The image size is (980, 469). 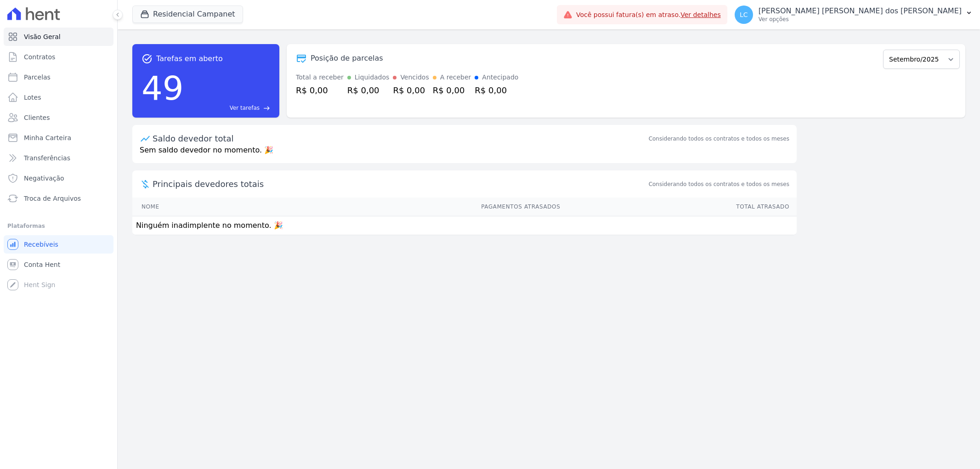 I want to click on div: Saldo devedor total, so click(x=399, y=138).